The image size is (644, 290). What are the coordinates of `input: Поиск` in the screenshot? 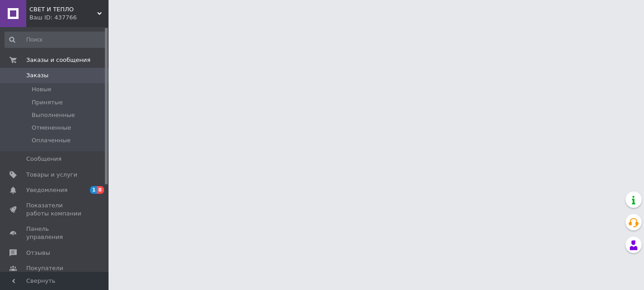 It's located at (55, 40).